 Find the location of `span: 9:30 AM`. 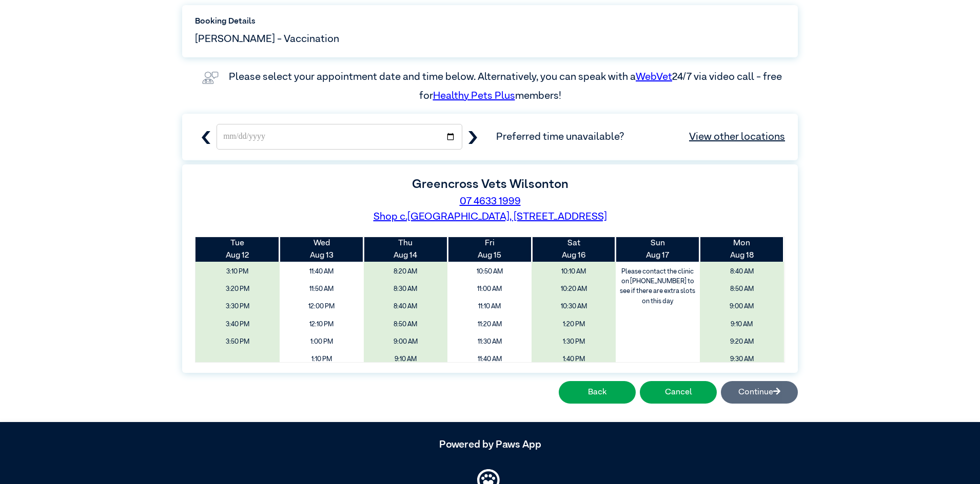

span: 9:30 AM is located at coordinates (741, 359).